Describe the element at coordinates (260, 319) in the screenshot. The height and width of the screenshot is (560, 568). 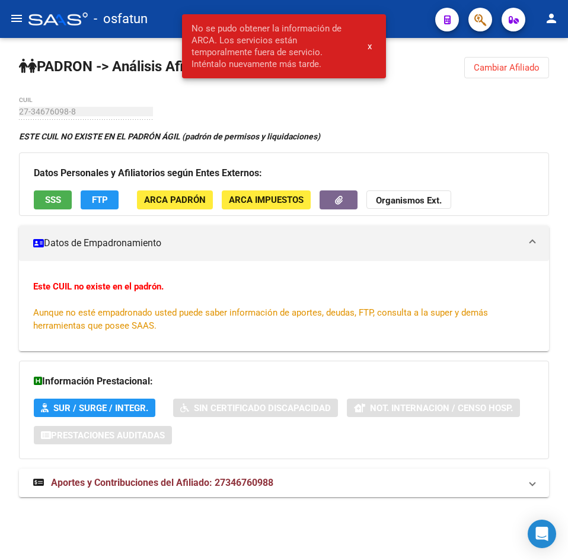
I see `span: Aunque no esté empadronado usted puede saber información de aportes, deudas, FTP, consulta a la s...` at that location.